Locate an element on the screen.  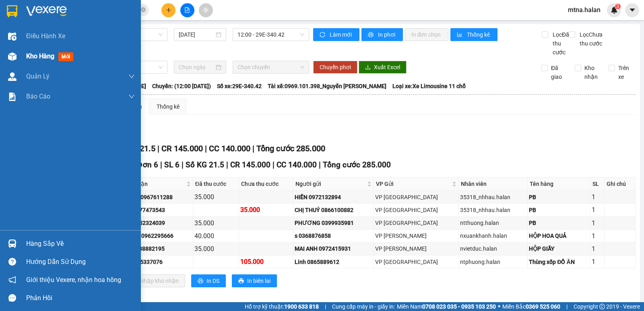
input: Chọn ngày is located at coordinates (196, 67).